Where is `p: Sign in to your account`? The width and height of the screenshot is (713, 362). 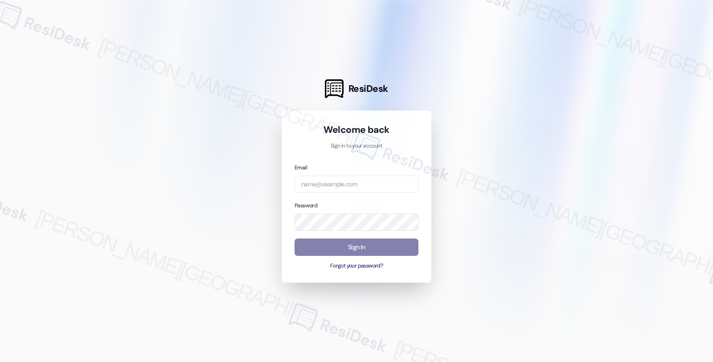
p: Sign in to your account is located at coordinates (357, 146).